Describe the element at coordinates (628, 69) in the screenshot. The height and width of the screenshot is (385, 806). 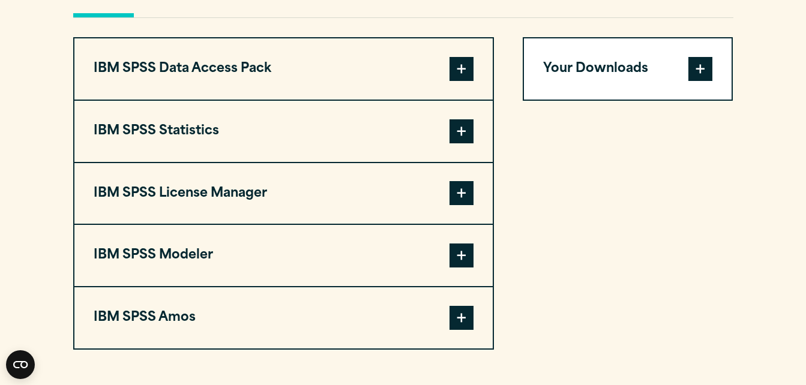
I see `button: Your Downloads` at that location.